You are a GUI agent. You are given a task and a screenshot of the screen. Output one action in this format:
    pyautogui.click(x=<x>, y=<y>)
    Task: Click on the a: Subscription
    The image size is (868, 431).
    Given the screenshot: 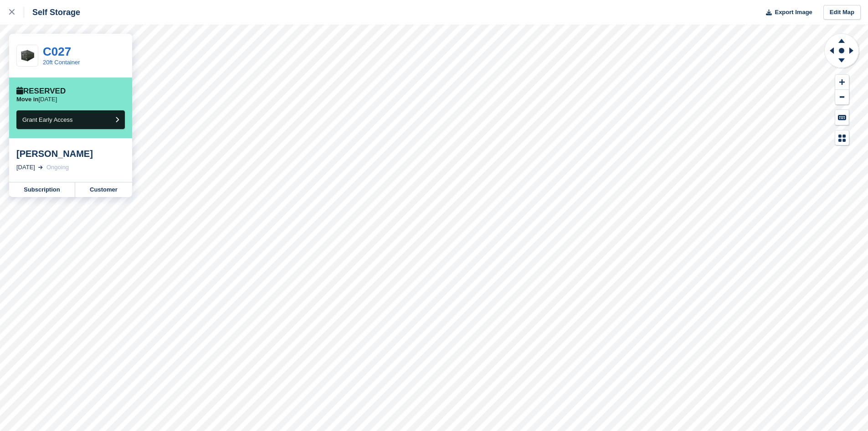 What is the action you would take?
    pyautogui.click(x=42, y=190)
    